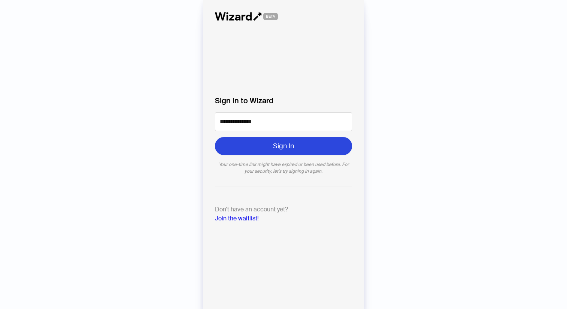 The width and height of the screenshot is (567, 309). Describe the element at coordinates (284, 146) in the screenshot. I see `span: Sign In` at that location.